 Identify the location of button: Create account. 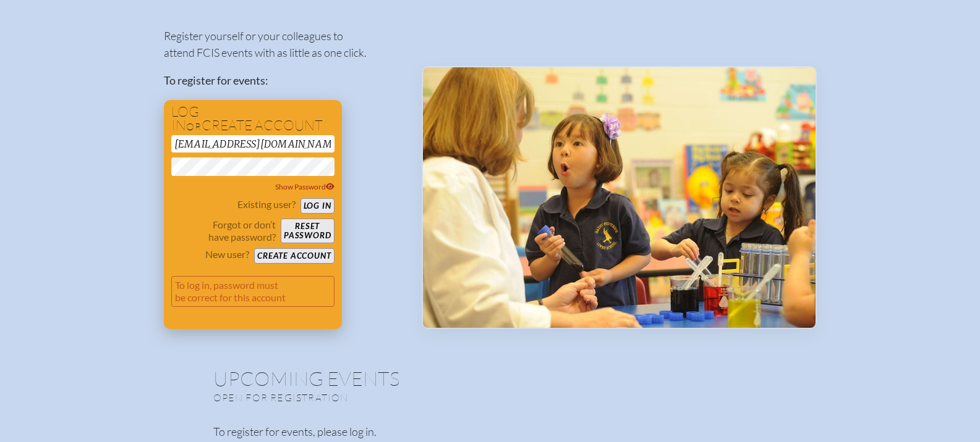
(294, 256).